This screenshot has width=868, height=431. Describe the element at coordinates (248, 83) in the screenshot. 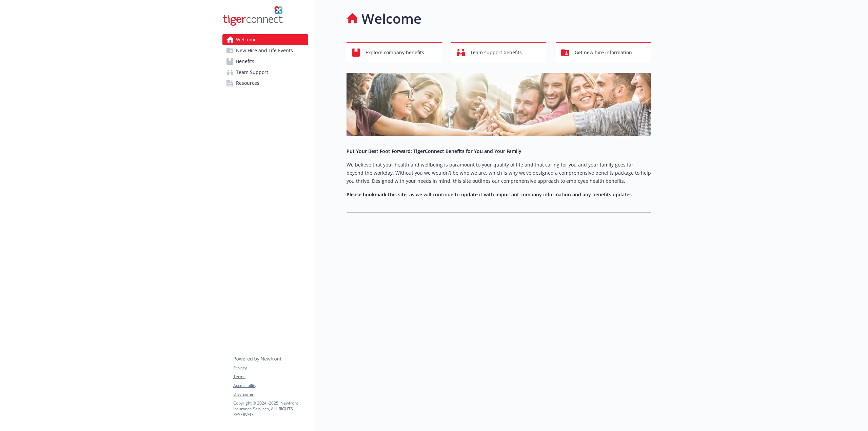

I see `span: Resources` at that location.